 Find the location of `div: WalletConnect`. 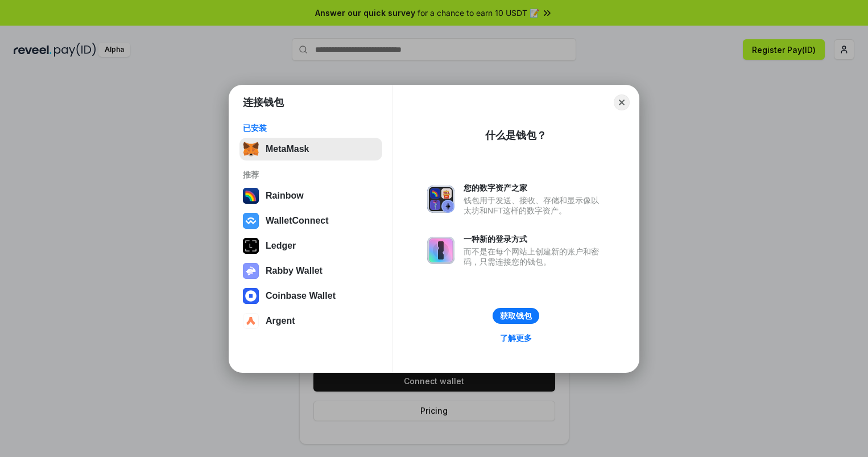

div: WalletConnect is located at coordinates (297, 221).